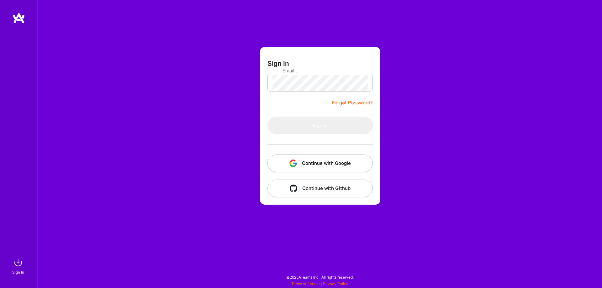 This screenshot has width=602, height=288. Describe the element at coordinates (19, 18) in the screenshot. I see `img: logo` at that location.